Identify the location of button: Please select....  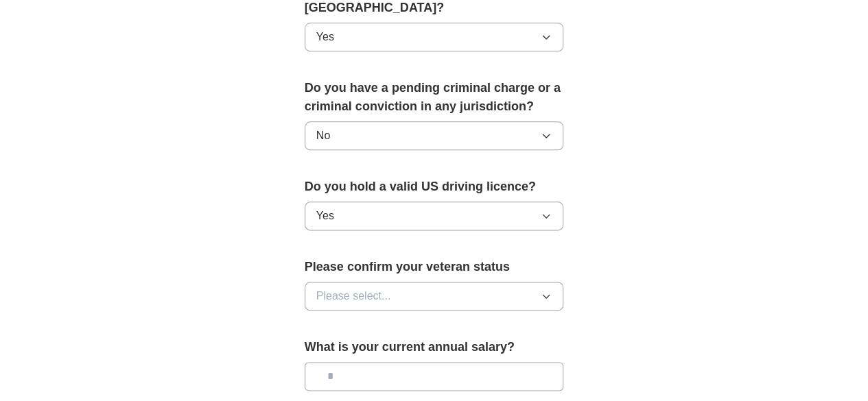
(434, 296).